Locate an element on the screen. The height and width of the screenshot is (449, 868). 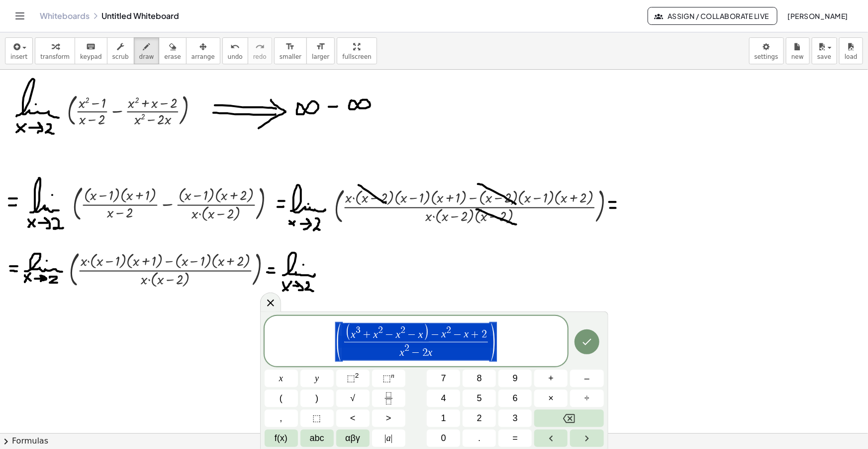
button: Functions is located at coordinates (281, 438).